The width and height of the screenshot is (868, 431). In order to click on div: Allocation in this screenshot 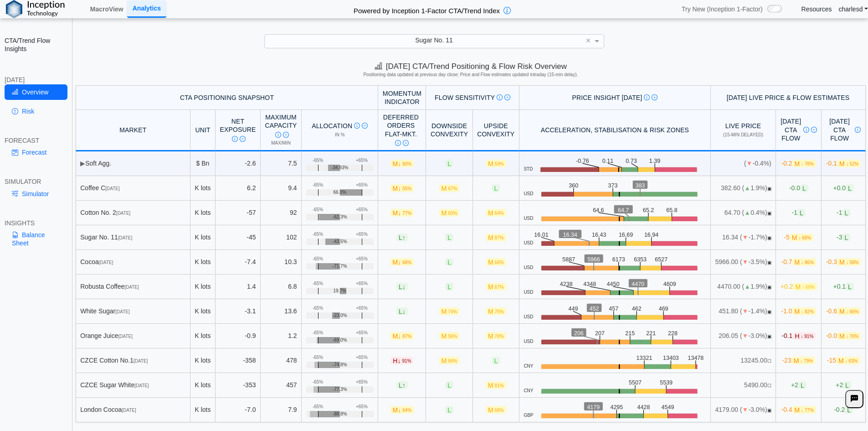, I will do `click(340, 126)`.